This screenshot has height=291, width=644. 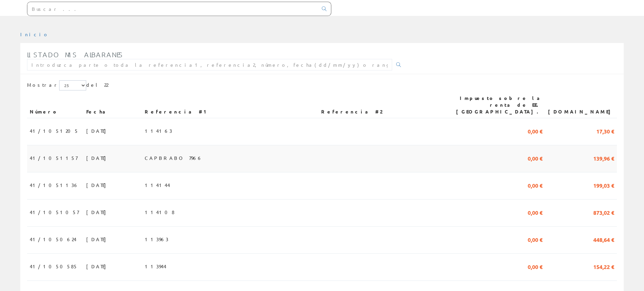 I want to click on font: 139,96 €, so click(x=604, y=158).